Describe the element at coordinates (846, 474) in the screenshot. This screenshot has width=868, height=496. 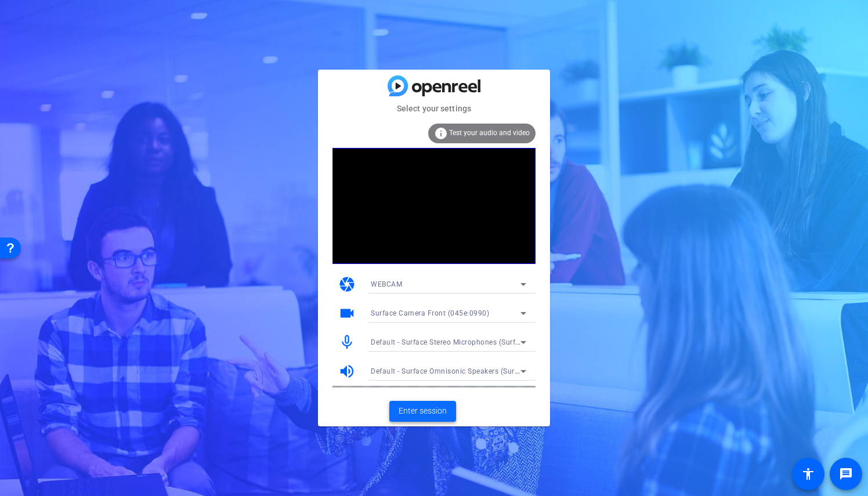
I see `mat-icon: message` at that location.